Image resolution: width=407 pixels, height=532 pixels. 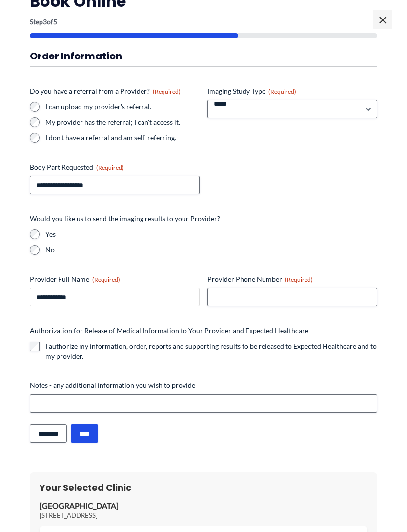 What do you see at coordinates (203, 385) in the screenshot?
I see `label: Notes - any additional information you wish to provide` at bounding box center [203, 385].